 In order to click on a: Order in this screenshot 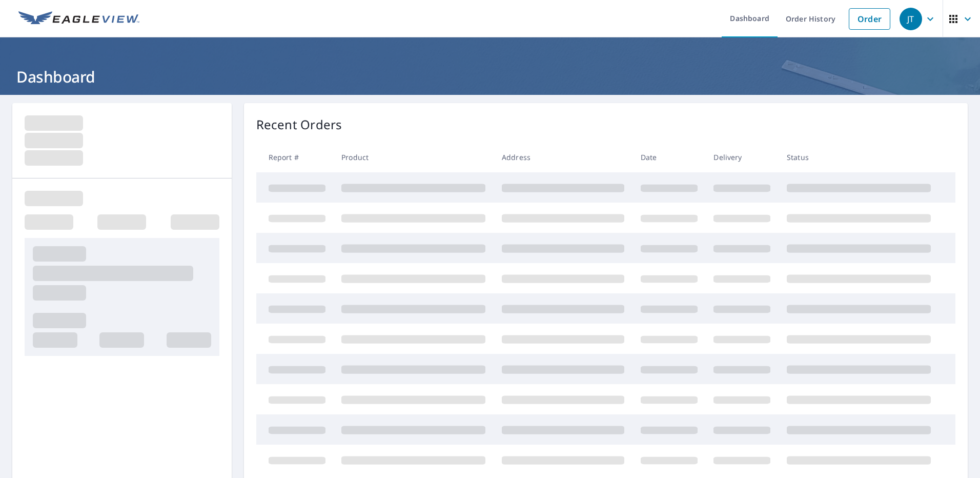, I will do `click(869, 19)`.